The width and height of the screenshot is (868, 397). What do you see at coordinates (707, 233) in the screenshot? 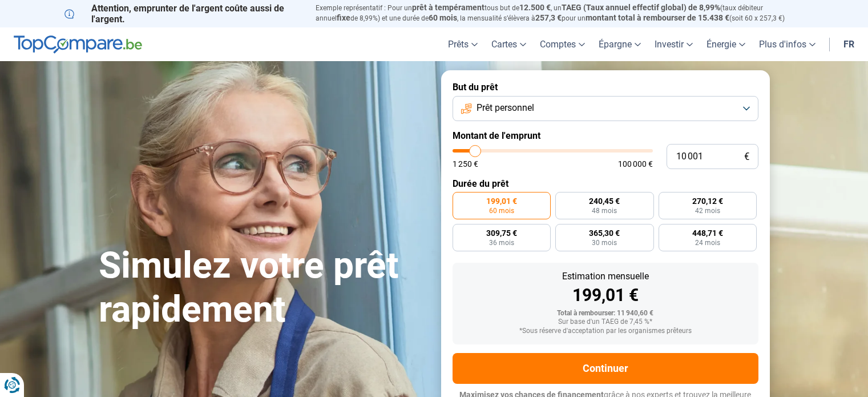
I see `span: 448,71 €` at bounding box center [707, 233].